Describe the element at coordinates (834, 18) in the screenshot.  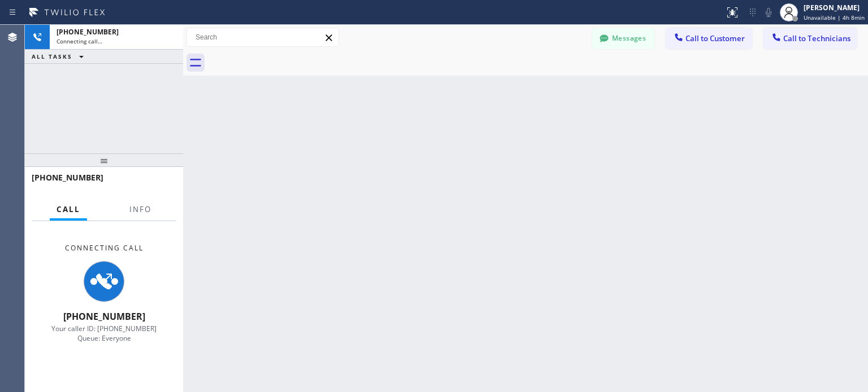
I see `span: Unavailable | 4h 8min` at that location.